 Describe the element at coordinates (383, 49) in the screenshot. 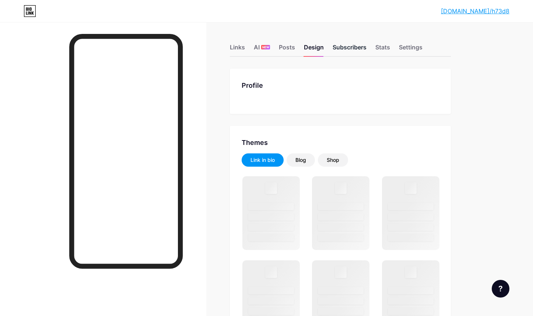

I see `div: Stats` at that location.